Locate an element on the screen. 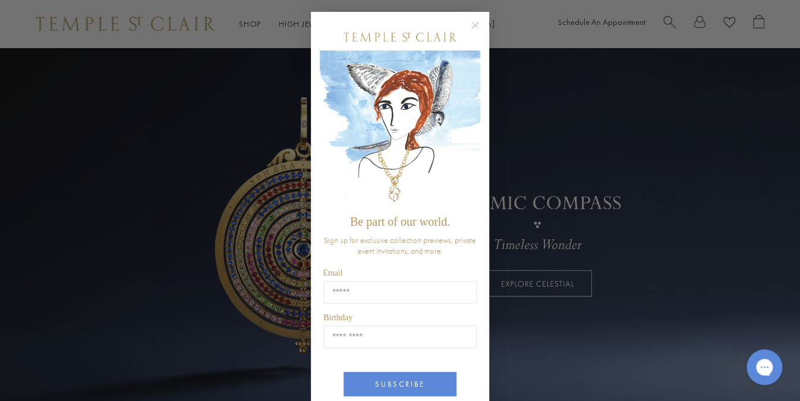 Image resolution: width=800 pixels, height=401 pixels. span: Sign up for exclusive collection previews, private event invitations, and more. is located at coordinates (400, 246).